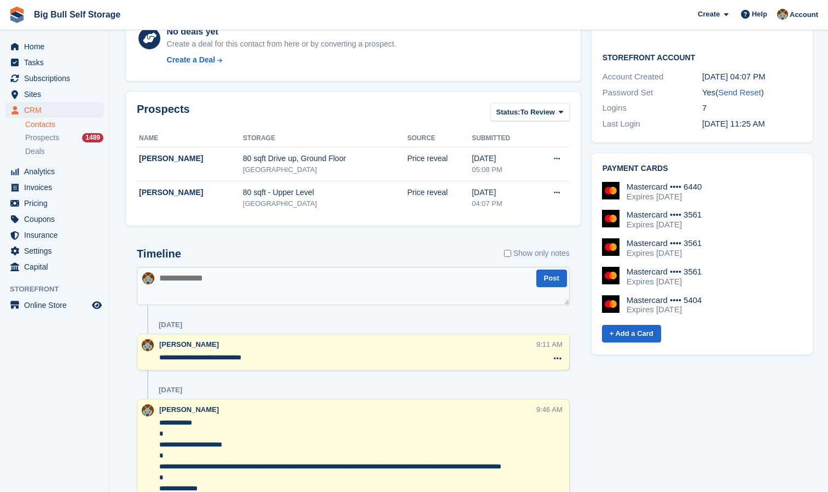  Describe the element at coordinates (57, 187) in the screenshot. I see `span: Invoices` at that location.